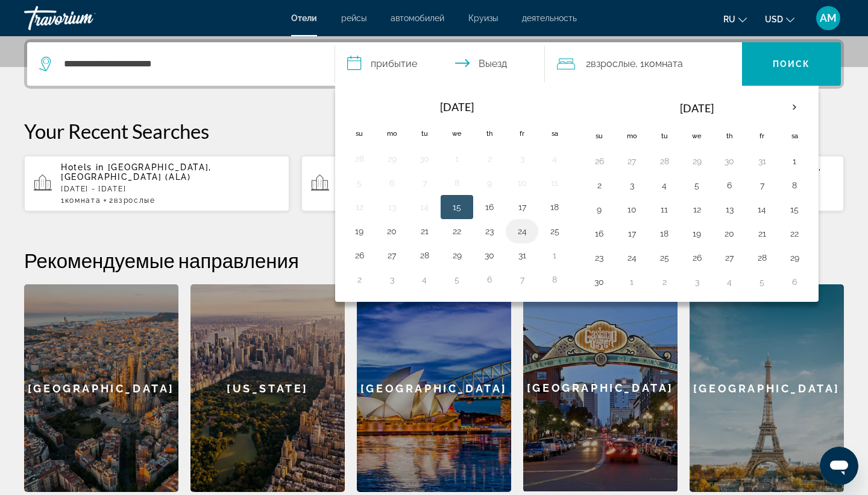 The image size is (868, 495). I want to click on span: Отели, so click(304, 18).